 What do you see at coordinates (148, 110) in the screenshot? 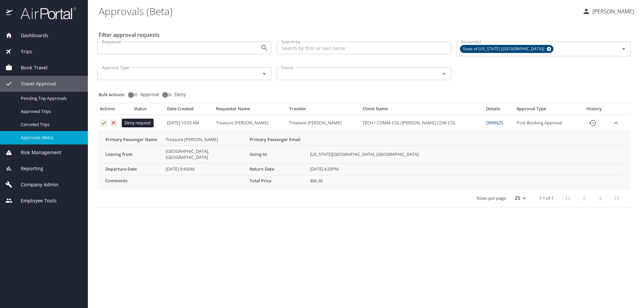
I see `th: Status` at bounding box center [148, 110].